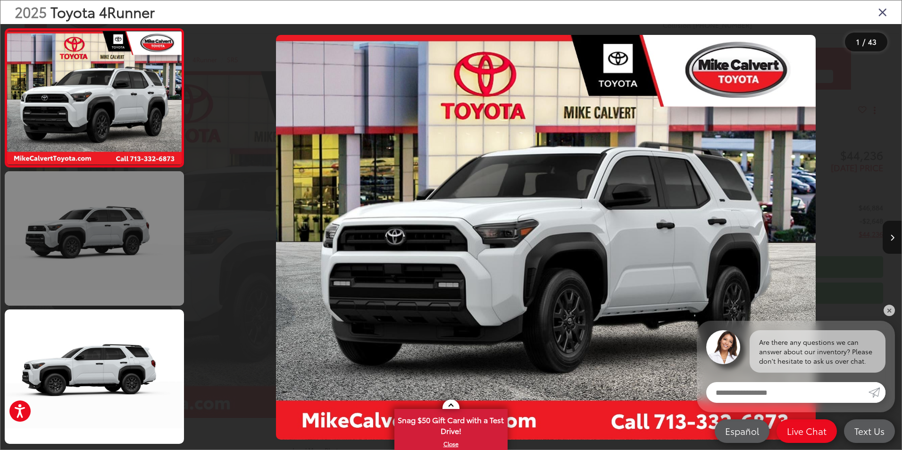  What do you see at coordinates (883, 12) in the screenshot?
I see `i: Close gallery` at bounding box center [883, 12].